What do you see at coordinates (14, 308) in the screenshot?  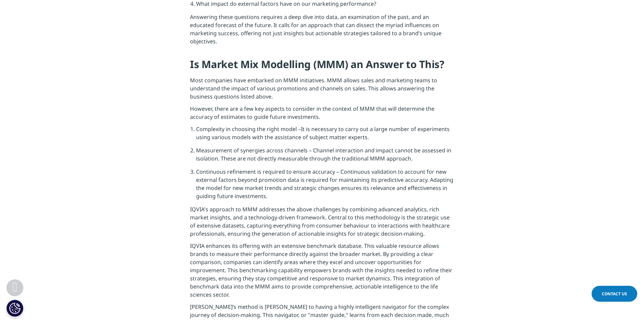 I see `button: Cookies Settings` at bounding box center [14, 308].